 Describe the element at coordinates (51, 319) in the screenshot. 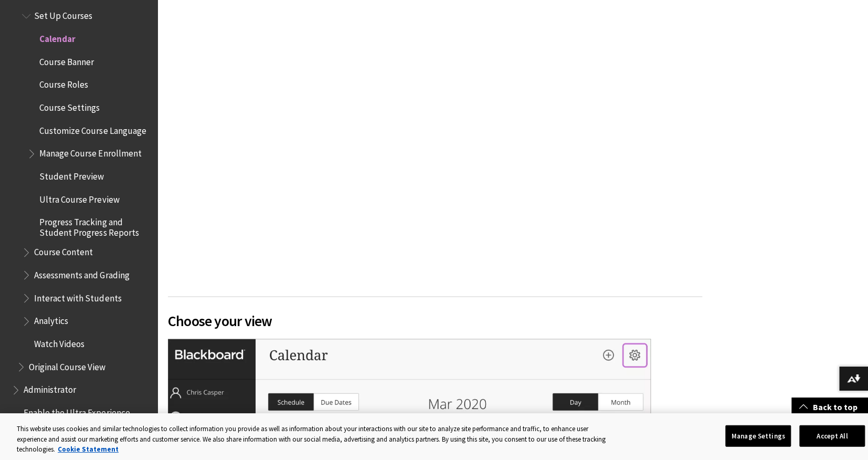

I see `span: Analytics` at that location.